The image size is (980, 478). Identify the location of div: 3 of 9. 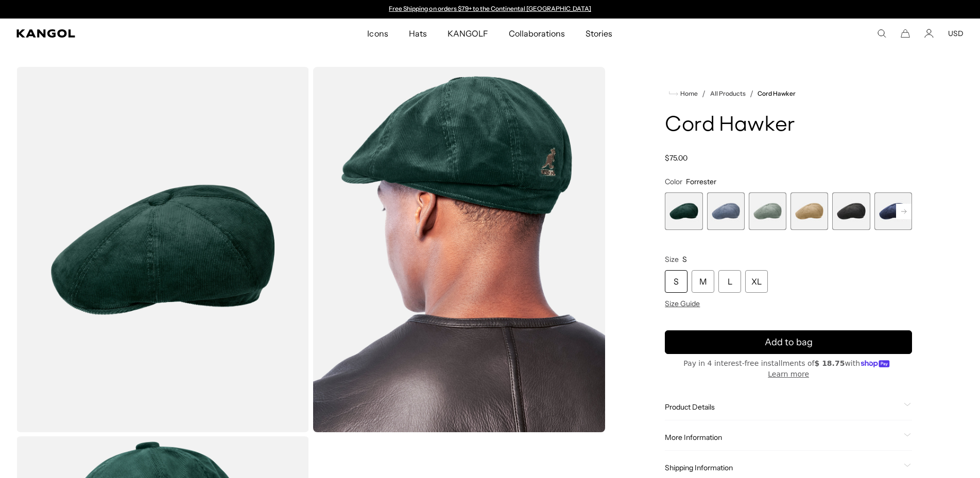
(767, 211).